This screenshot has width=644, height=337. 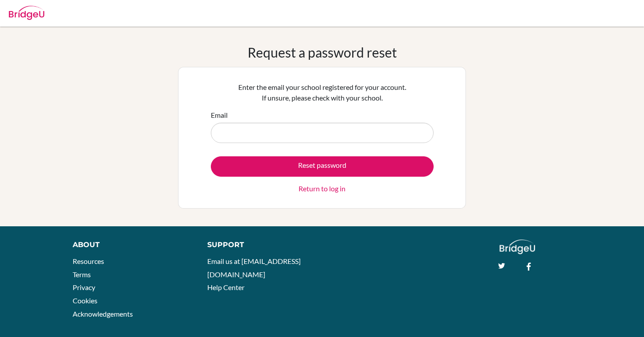 What do you see at coordinates (219, 115) in the screenshot?
I see `label: Email` at bounding box center [219, 115].